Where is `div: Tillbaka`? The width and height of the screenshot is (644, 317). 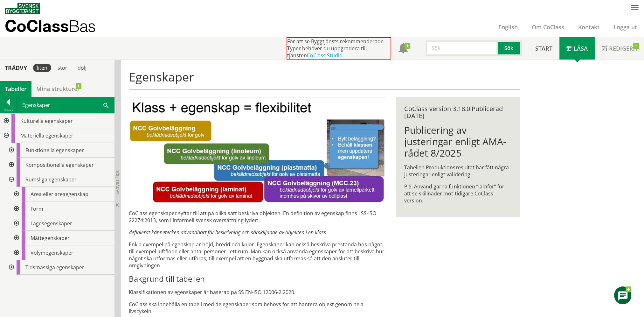 div: Tillbaka is located at coordinates (8, 111).